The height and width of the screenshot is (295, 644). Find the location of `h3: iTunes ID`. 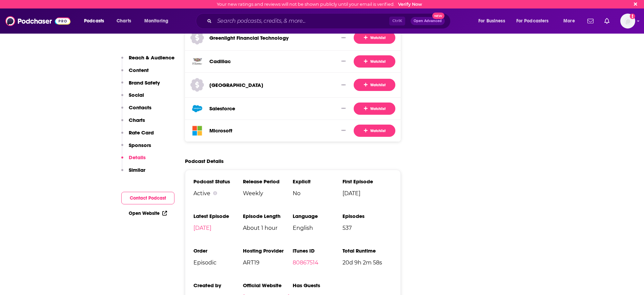

h3: iTunes ID is located at coordinates (317, 250).